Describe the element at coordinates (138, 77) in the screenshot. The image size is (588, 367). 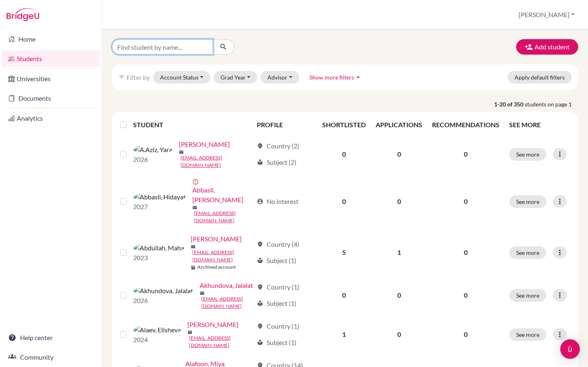
I see `span: Filter by` at that location.